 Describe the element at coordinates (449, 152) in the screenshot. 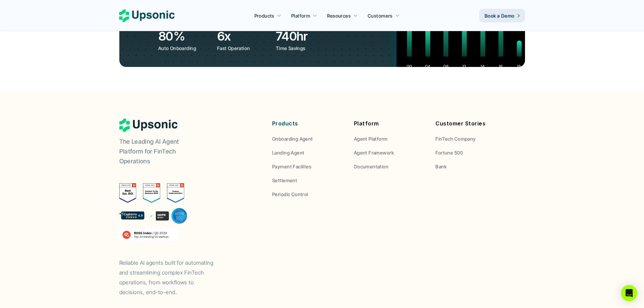

I see `p: Fortune 500` at that location.